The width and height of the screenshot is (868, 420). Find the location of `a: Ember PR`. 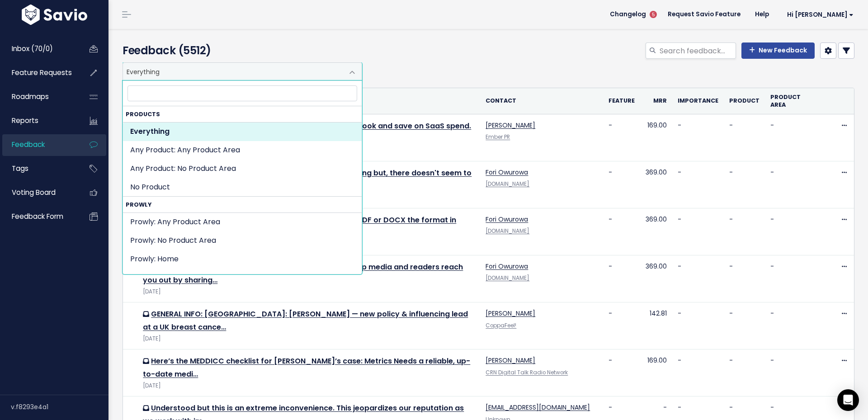

a: Ember PR is located at coordinates (498, 137).